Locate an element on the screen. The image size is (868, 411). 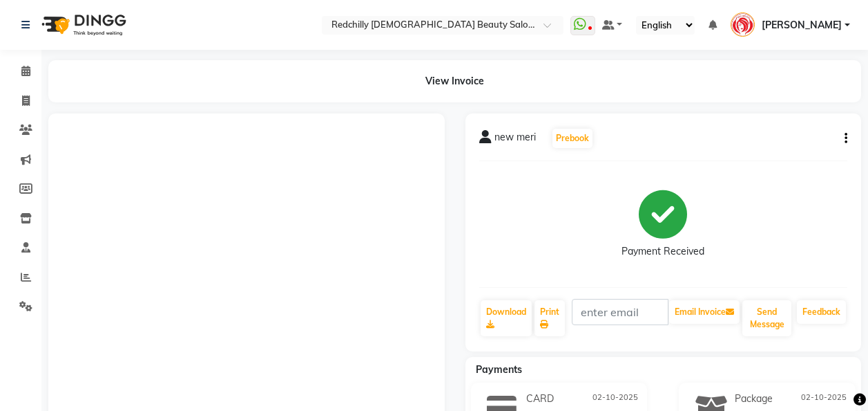
input: enter email is located at coordinates (621, 312).